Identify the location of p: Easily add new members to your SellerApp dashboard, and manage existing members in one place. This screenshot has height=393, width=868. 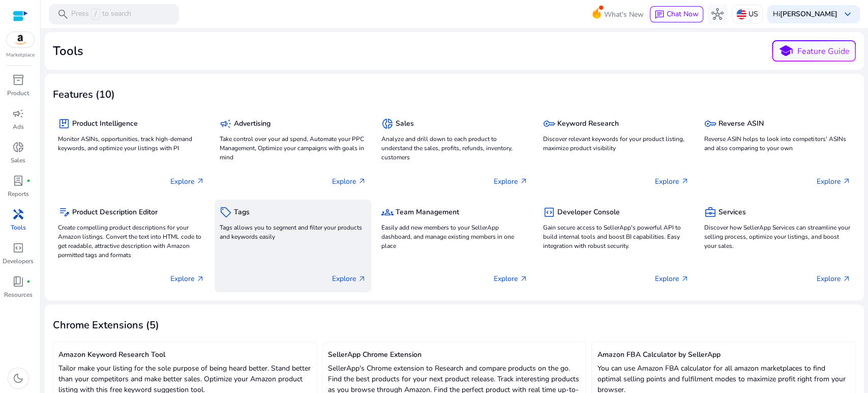
(455, 237).